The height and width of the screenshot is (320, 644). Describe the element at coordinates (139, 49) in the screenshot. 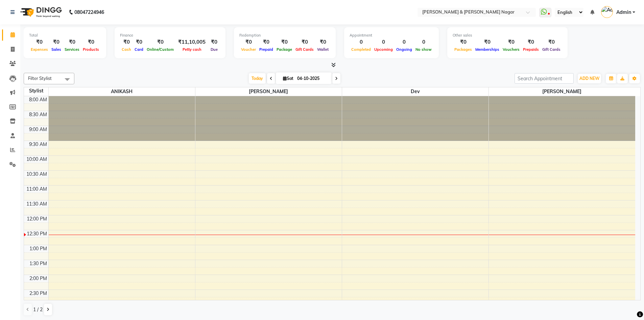

I see `span: Card` at that location.